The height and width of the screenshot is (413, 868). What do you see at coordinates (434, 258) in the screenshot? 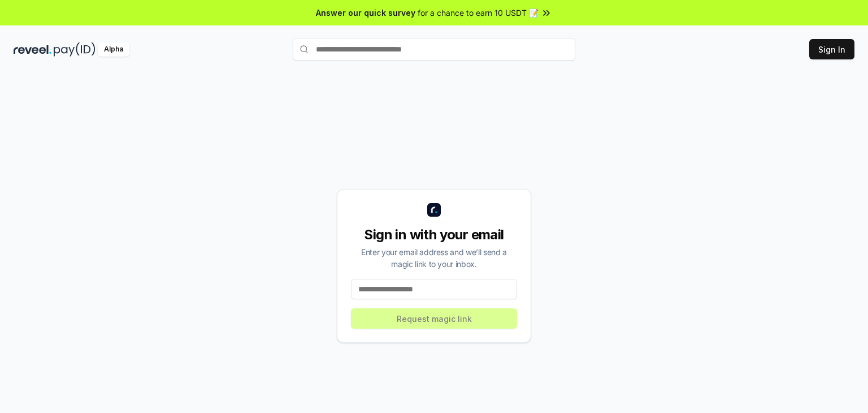
I see `div: Enter your email address and we’ll send a magic link to your inbox.` at bounding box center [434, 258].